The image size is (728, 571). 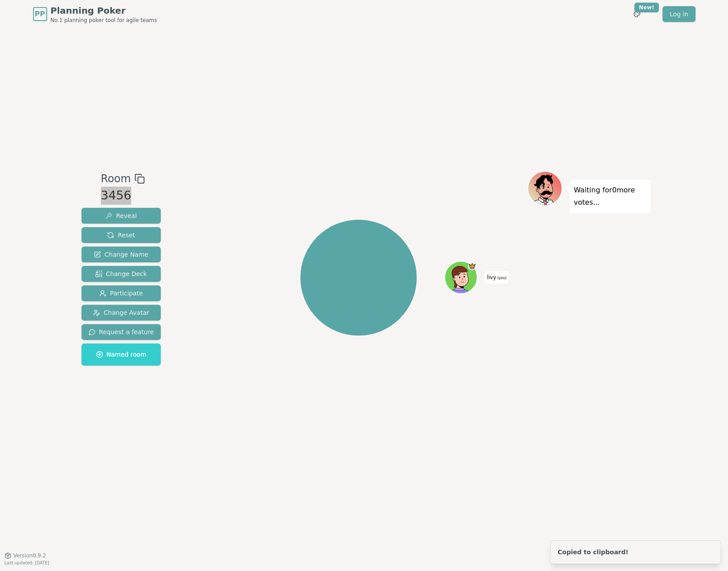 What do you see at coordinates (121, 274) in the screenshot?
I see `span: Change Deck` at bounding box center [121, 274].